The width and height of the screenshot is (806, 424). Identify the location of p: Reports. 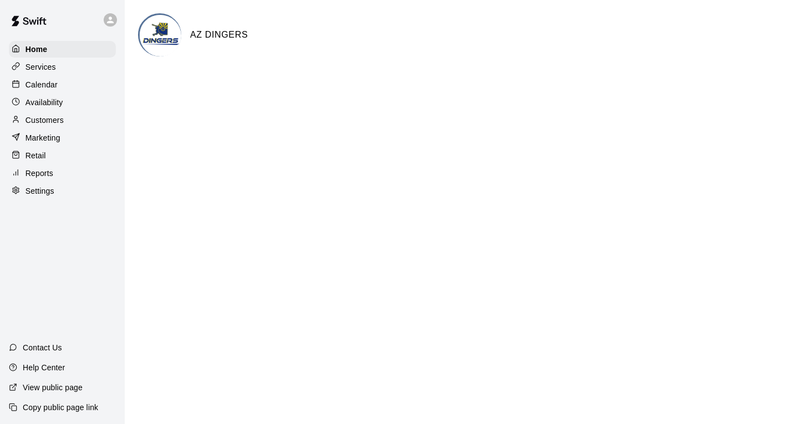
(39, 173).